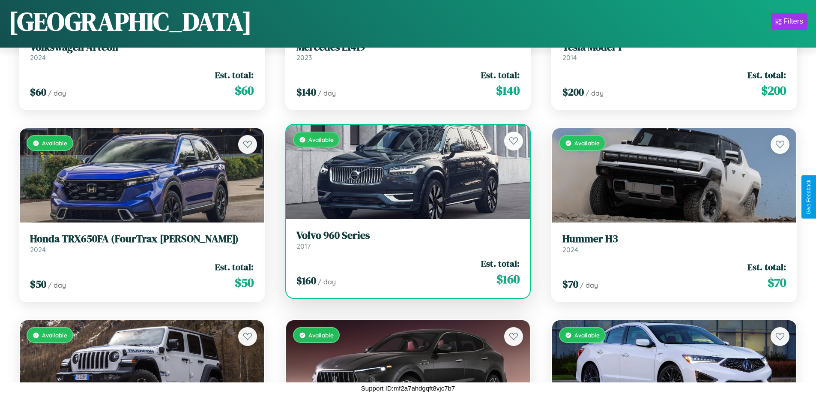  What do you see at coordinates (793, 21) in the screenshot?
I see `div: Filters` at bounding box center [793, 21].